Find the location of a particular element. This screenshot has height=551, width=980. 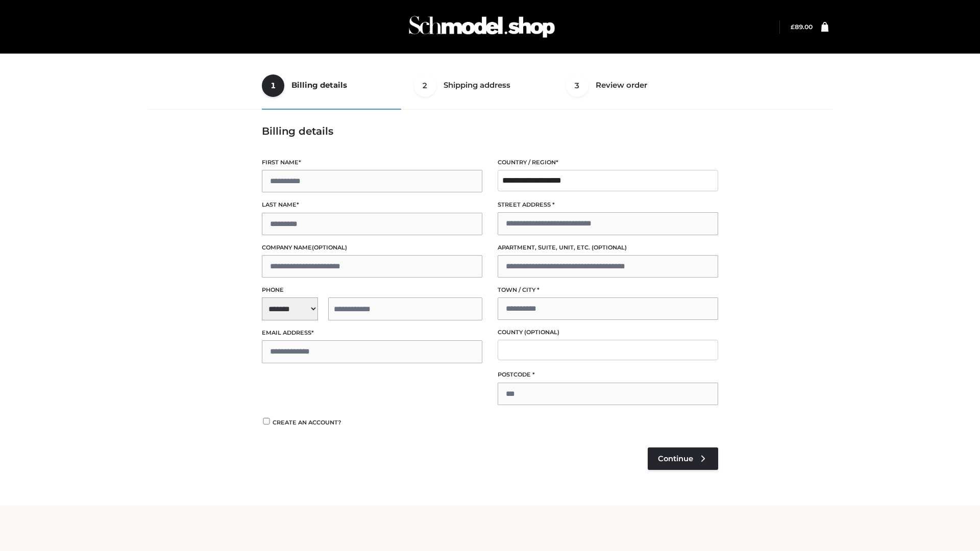

label: Street address is located at coordinates (608, 205).